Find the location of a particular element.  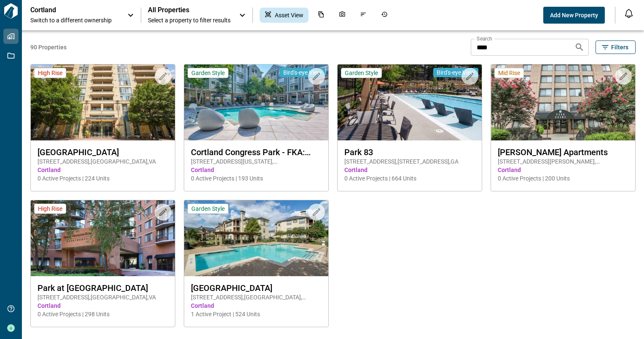

button: Add New Property is located at coordinates (574, 15).